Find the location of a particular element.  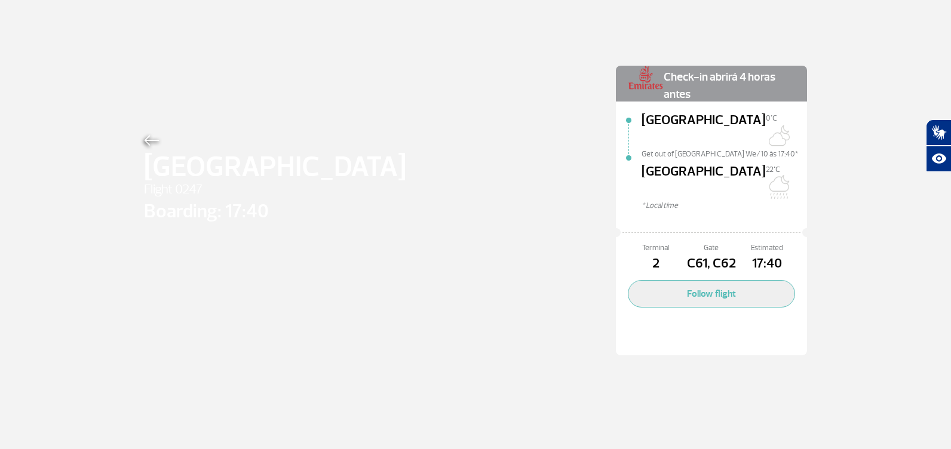

span: Boarding: 17:40 is located at coordinates (275, 211).